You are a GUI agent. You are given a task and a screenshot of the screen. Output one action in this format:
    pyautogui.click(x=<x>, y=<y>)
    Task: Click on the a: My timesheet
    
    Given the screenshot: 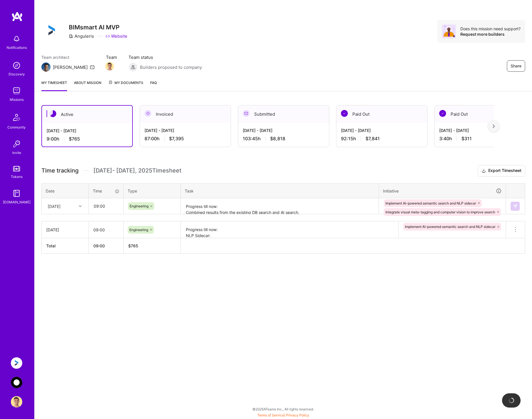 What is the action you would take?
    pyautogui.click(x=54, y=85)
    